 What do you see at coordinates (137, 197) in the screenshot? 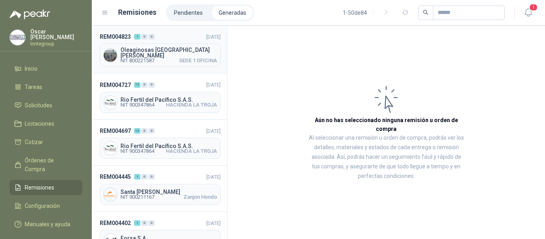
I see `span: NIT 900211167` at bounding box center [137, 197].